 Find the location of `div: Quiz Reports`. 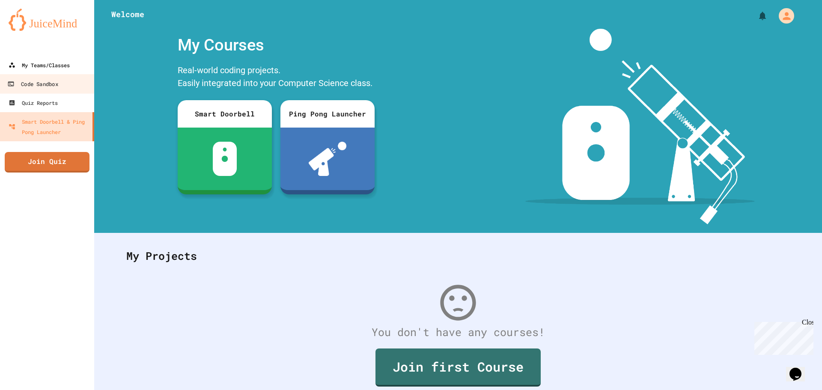

div: Quiz Reports is located at coordinates (33, 103).